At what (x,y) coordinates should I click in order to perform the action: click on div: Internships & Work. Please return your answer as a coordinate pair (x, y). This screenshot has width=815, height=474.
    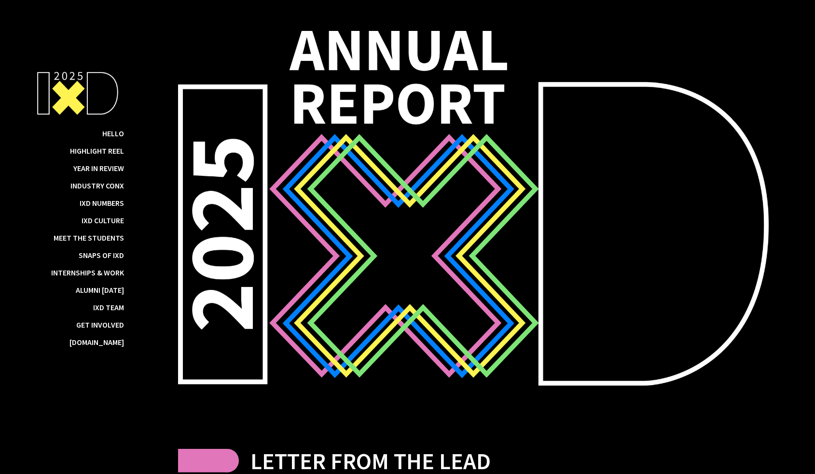
    Looking at the image, I should click on (87, 272).